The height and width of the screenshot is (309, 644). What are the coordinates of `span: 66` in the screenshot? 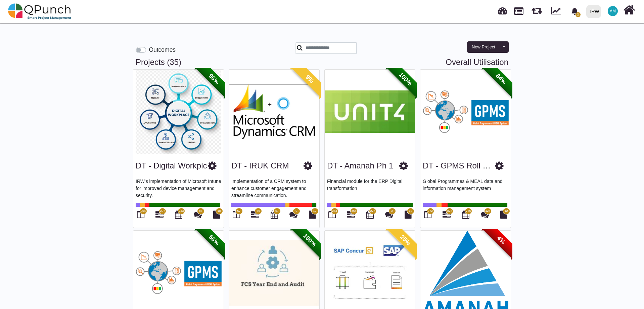 It's located at (258, 211).